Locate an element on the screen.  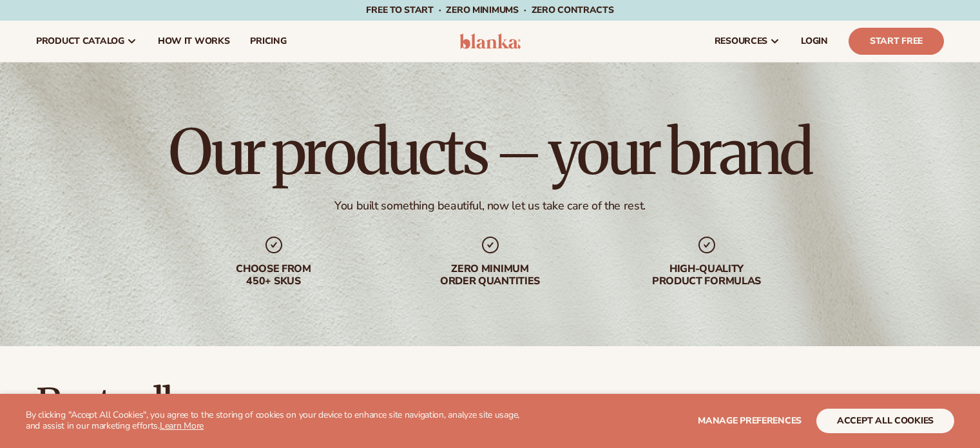
span: resources is located at coordinates (741, 41).